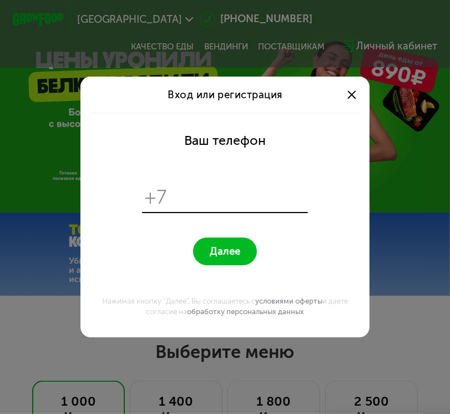 The width and height of the screenshot is (450, 414). I want to click on a: условиями оферты, so click(289, 301).